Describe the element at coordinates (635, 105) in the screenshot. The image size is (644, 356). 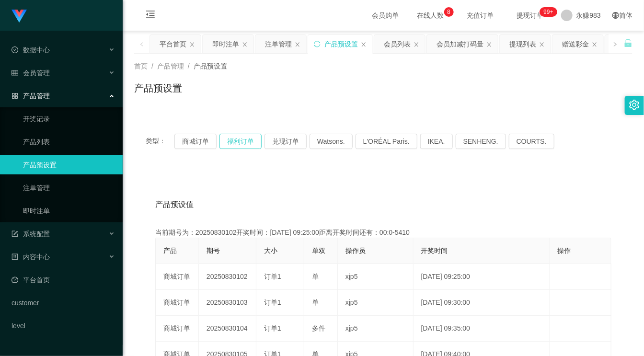
I see `i: 图标: setting` at that location.